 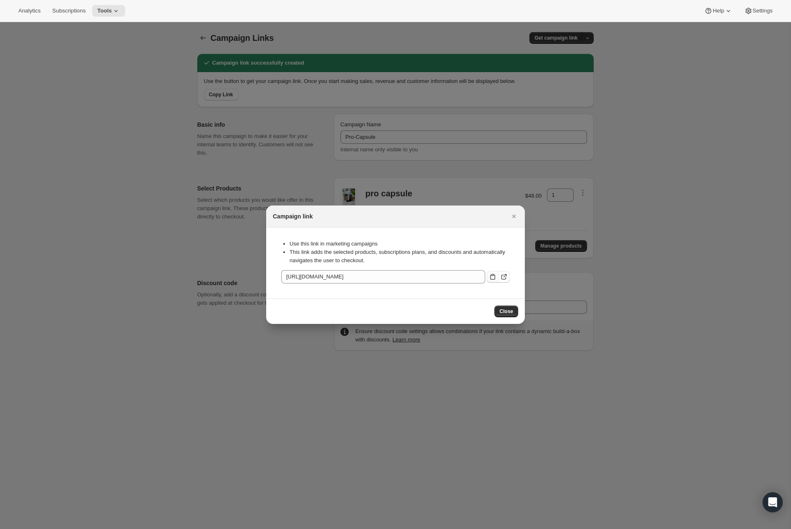 What do you see at coordinates (293, 216) in the screenshot?
I see `h2: Campaign link` at bounding box center [293, 216].